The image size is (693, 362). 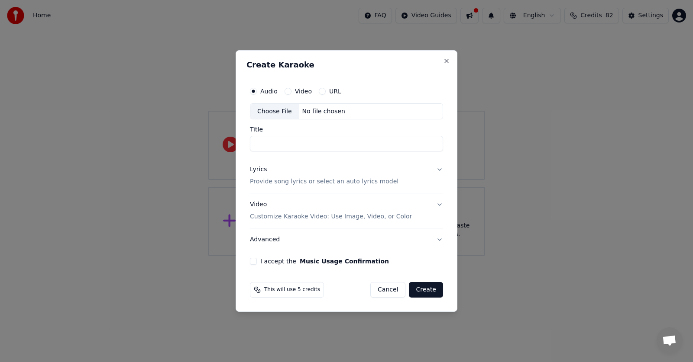 What do you see at coordinates (335, 91) in the screenshot?
I see `label: URL` at bounding box center [335, 91].